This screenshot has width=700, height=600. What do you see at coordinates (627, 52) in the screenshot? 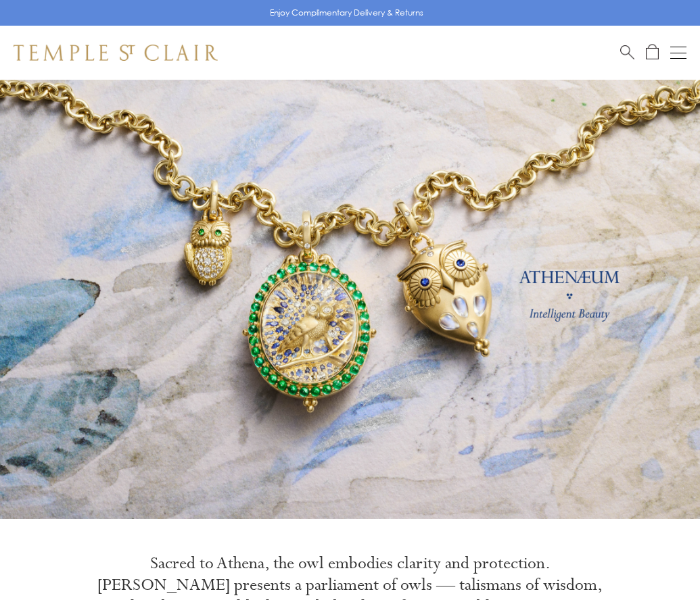
I see `a: Search` at bounding box center [627, 52].